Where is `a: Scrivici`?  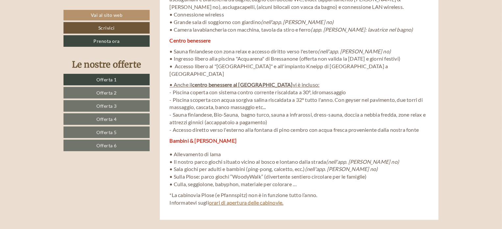
a: Scrivici is located at coordinates (107, 28).